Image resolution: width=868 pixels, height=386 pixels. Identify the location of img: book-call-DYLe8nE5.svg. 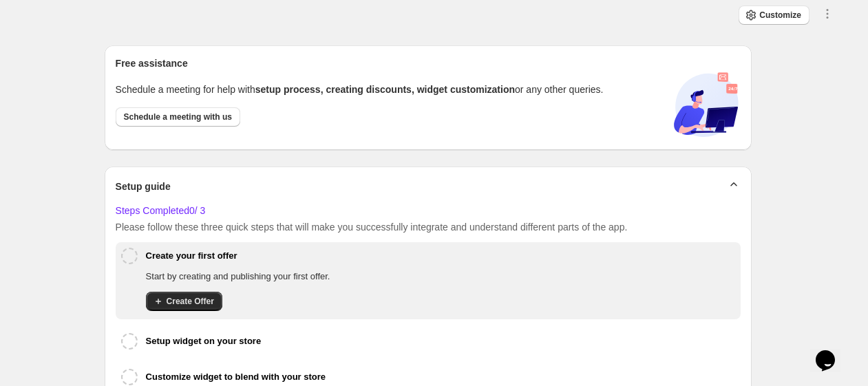
(706, 105).